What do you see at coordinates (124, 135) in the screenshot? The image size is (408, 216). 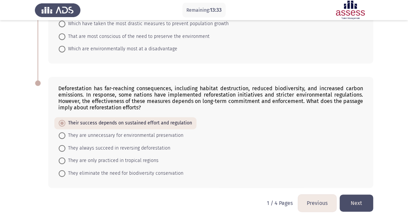 I see `span: They are unnecessary for environmental preservation` at bounding box center [124, 135].